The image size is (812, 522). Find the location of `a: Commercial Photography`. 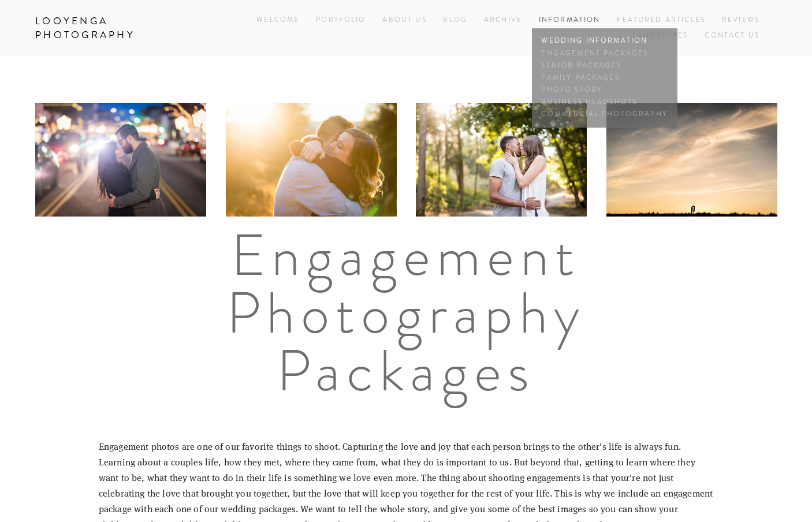

a: Commercial Photography is located at coordinates (605, 114).